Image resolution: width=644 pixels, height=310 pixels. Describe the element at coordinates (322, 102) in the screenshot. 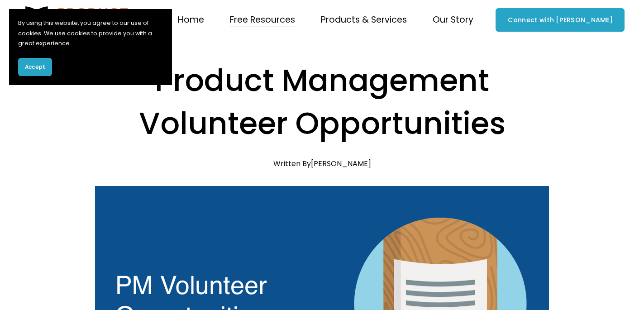

I see `h1: Product Management Volunteer Opportunities` at that location.